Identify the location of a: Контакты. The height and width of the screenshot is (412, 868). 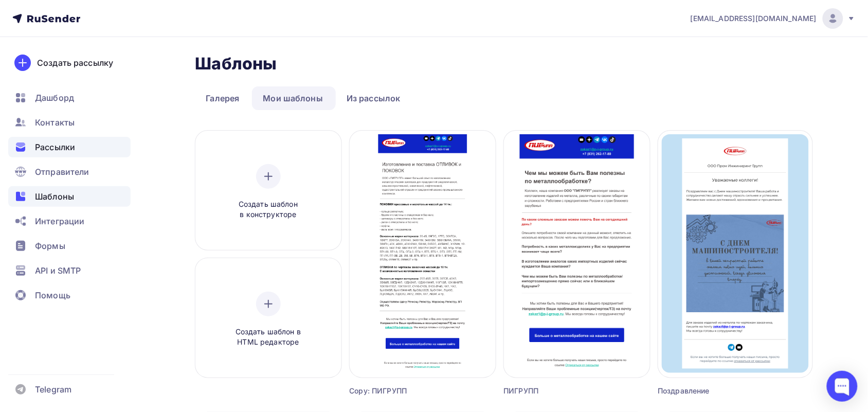
(69, 122).